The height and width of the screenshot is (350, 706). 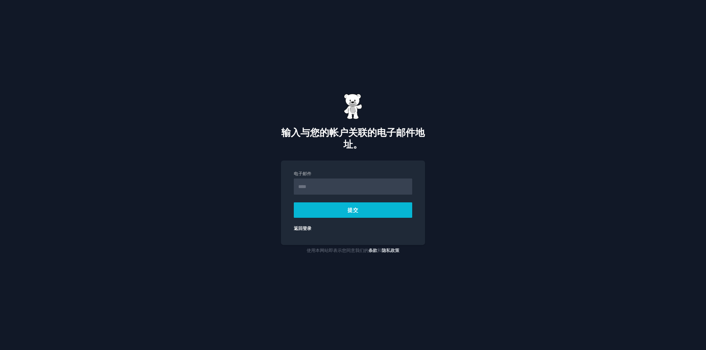 I want to click on a: 隐私政策, so click(x=390, y=251).